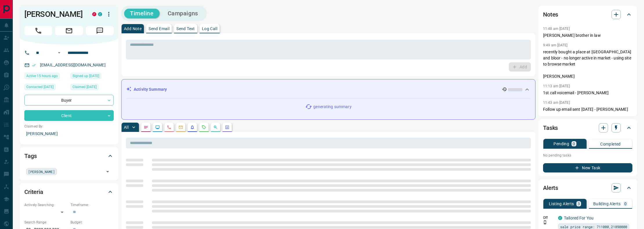 This screenshot has width=644, height=229. Describe the element at coordinates (34, 65) in the screenshot. I see `svg: Email Verified` at that location.